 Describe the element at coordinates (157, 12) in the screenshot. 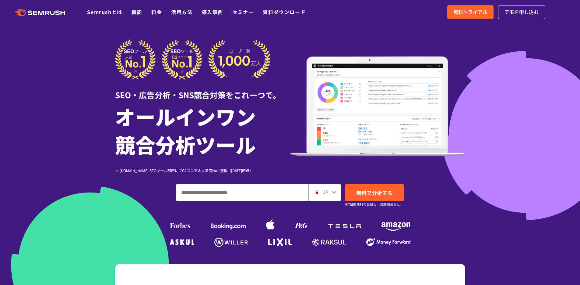

I see `a: 料金` at that location.